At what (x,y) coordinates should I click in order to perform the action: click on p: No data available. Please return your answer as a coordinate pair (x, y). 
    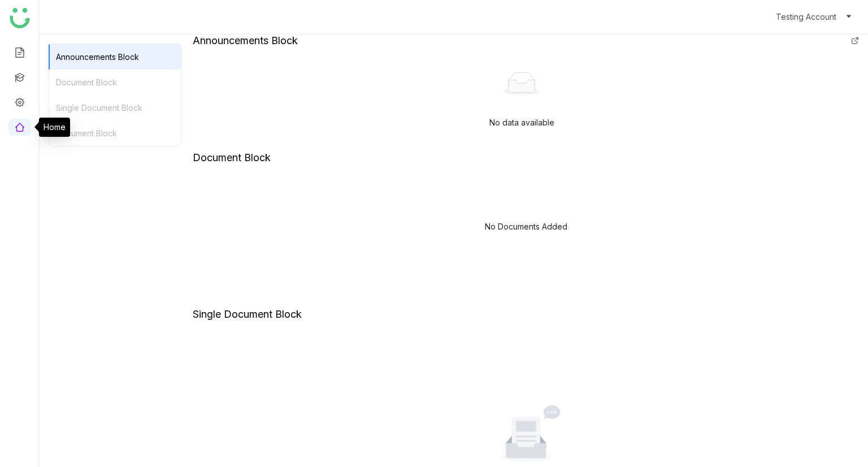
    Looking at the image, I should click on (521, 123).